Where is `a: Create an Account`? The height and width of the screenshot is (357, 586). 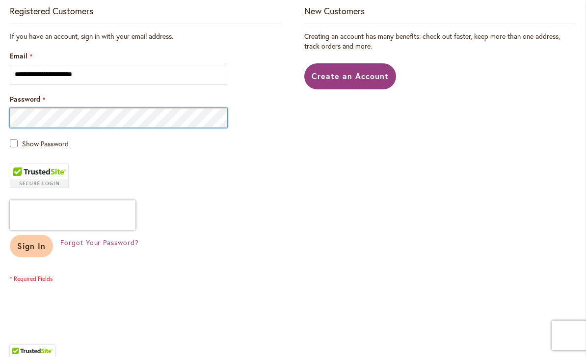
a: Create an Account is located at coordinates (350, 76).